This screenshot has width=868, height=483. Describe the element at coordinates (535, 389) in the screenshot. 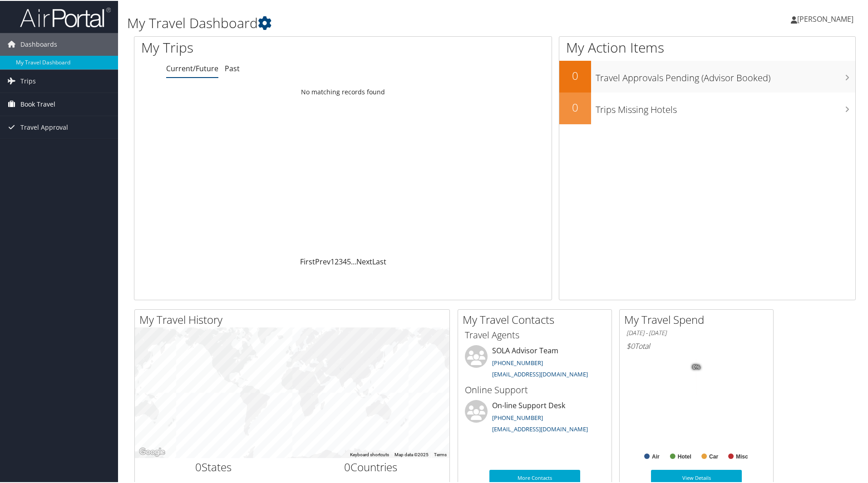

I see `h3: Online Support` at that location.